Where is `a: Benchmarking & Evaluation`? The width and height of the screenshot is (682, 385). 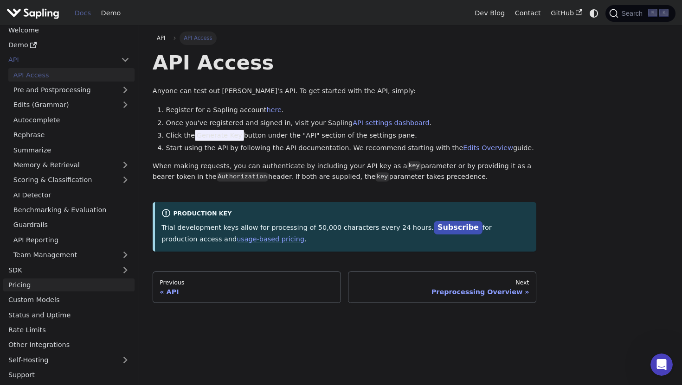
a: Benchmarking & Evaluation is located at coordinates (71, 210).